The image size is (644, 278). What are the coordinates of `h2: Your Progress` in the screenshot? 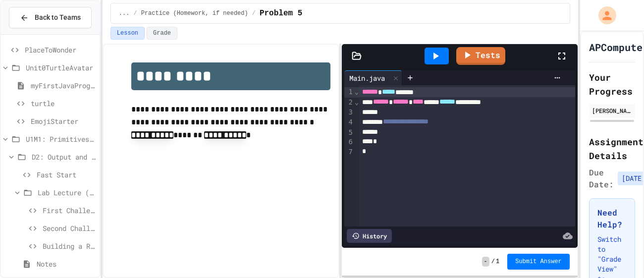 It's located at (612, 84).